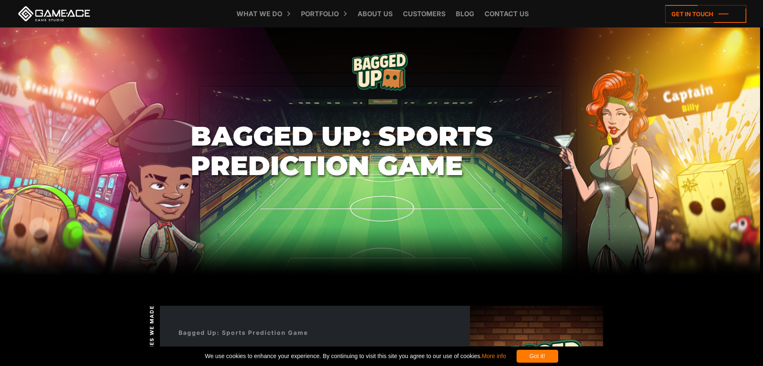 The width and height of the screenshot is (763, 366). I want to click on span: We use cookies to enhance your experience. By continuing to visit this site you agree to our use ..., so click(355, 356).